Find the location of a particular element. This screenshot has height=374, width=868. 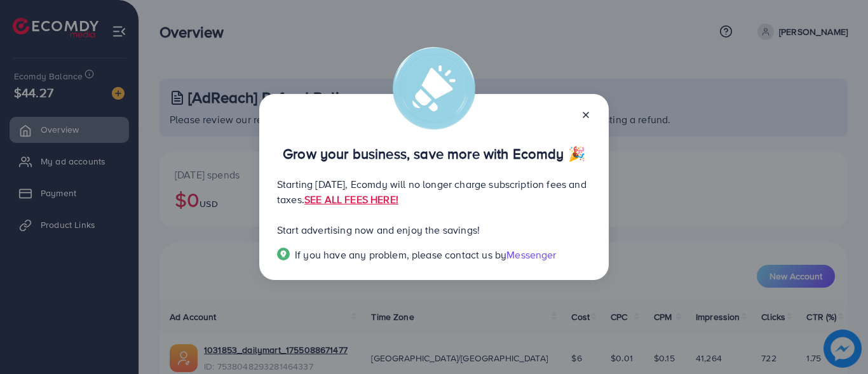

p: Grow your business, save more with Ecomdy 🎉 is located at coordinates (434, 154).